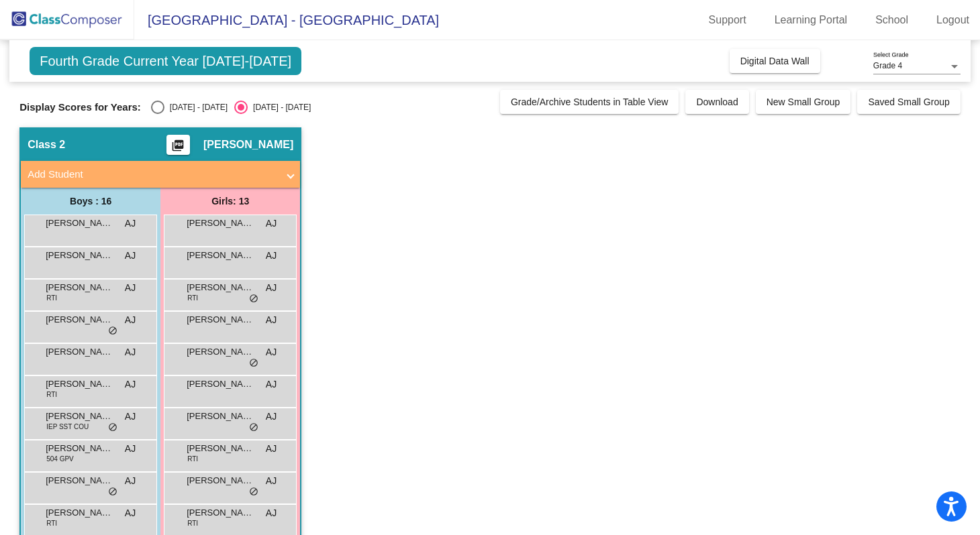 This screenshot has height=535, width=980. Describe the element at coordinates (91, 201) in the screenshot. I see `div: Boys : 16` at that location.